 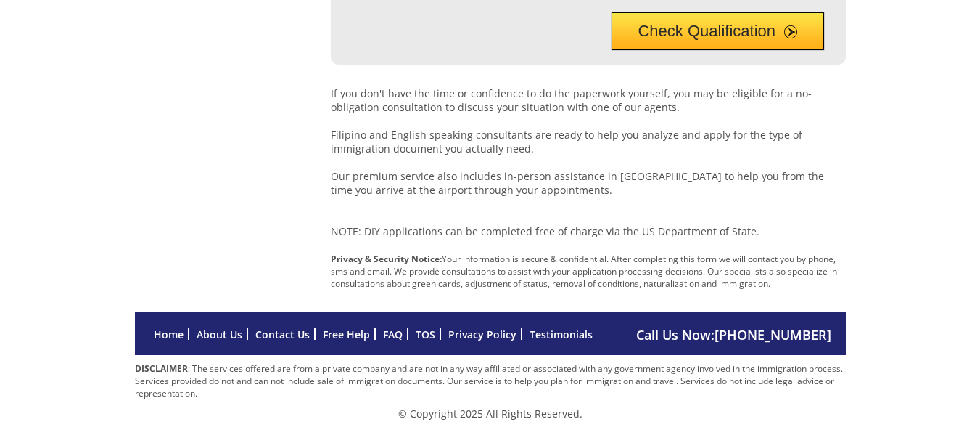 What do you see at coordinates (346, 334) in the screenshot?
I see `a: Free Help` at bounding box center [346, 334].